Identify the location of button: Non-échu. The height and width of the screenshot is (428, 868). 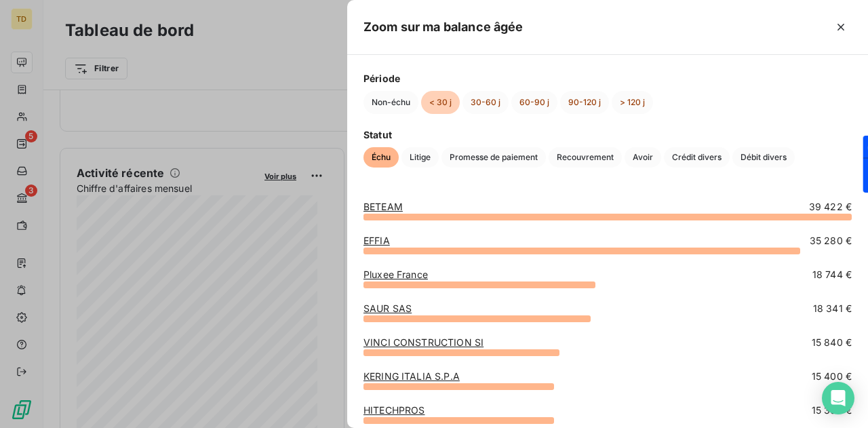
(390, 102).